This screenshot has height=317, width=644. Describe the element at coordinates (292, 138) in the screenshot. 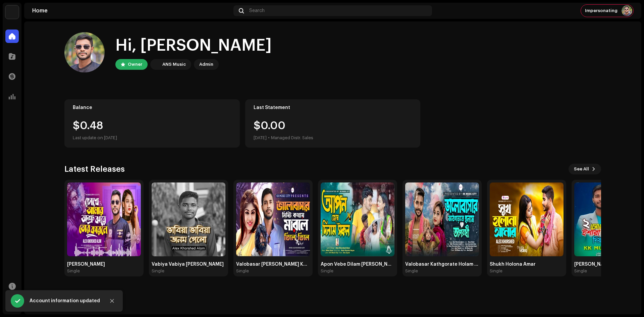

I see `div: Managed Distr. Sales` at that location.